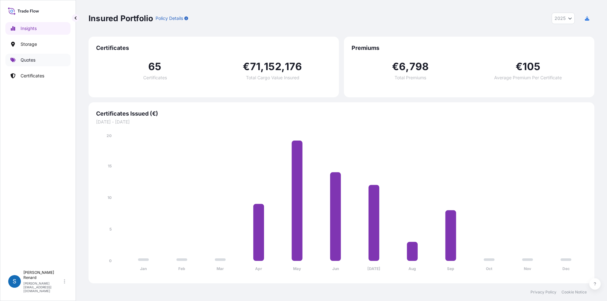 Image resolution: width=607 pixels, height=301 pixels. I want to click on tspan: 0, so click(110, 261).